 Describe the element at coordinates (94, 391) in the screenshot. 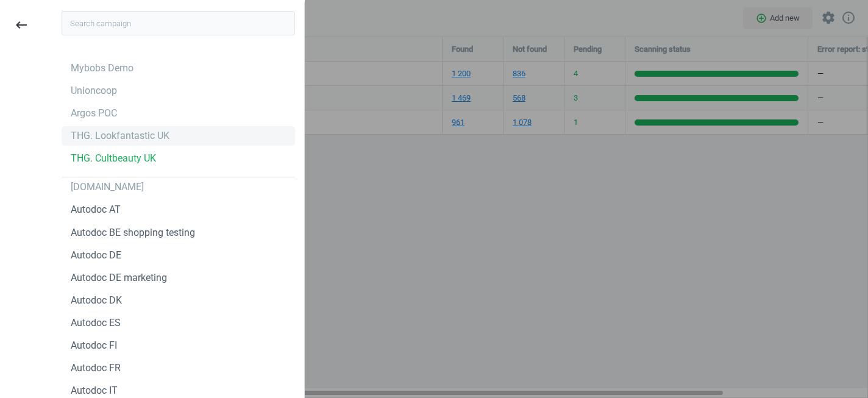

I see `div: Autodoc IT` at that location.